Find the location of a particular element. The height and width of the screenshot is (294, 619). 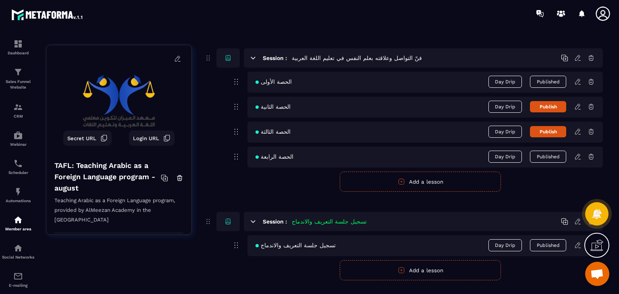

img: email is located at coordinates (18, 276).